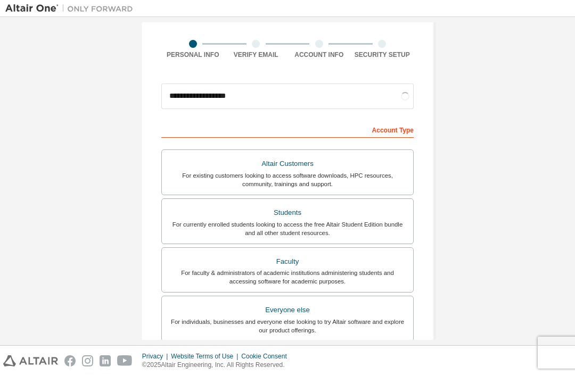  Describe the element at coordinates (218, 365) in the screenshot. I see `p: © 2025 Altair Engineering, Inc. All Rights Reserved.` at that location.